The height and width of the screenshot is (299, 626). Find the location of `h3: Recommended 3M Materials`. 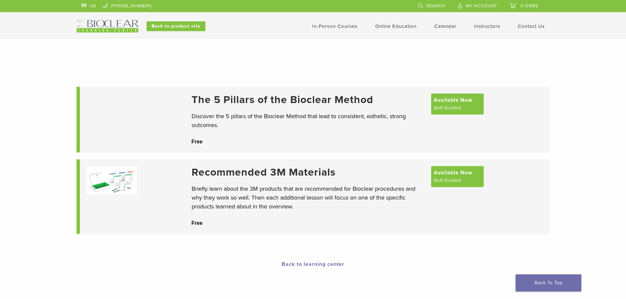

h3: Recommended 3M Materials is located at coordinates (308, 173).